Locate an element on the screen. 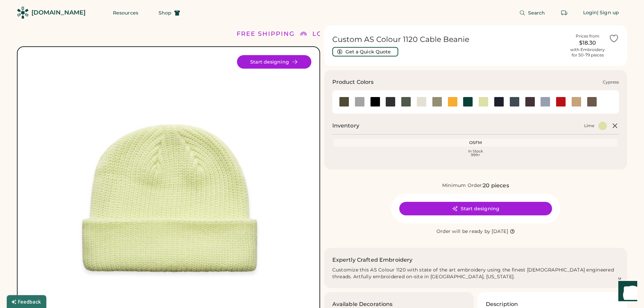  button: Get a Quick Quote is located at coordinates (365, 51).